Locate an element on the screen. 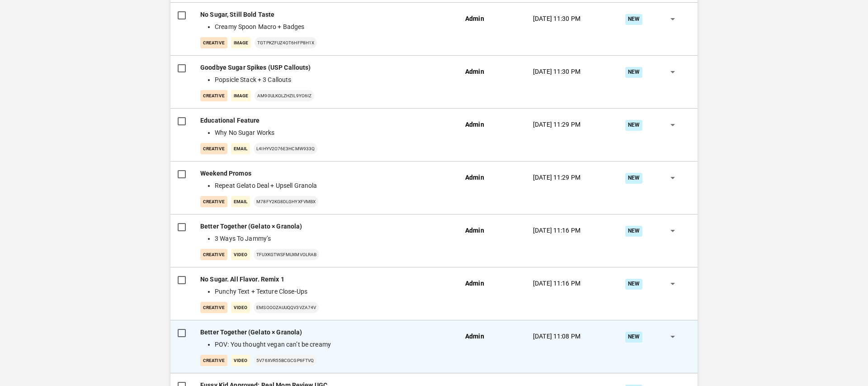  p: tFuXKgtwSFmuXmVOlrAb is located at coordinates (286, 254).